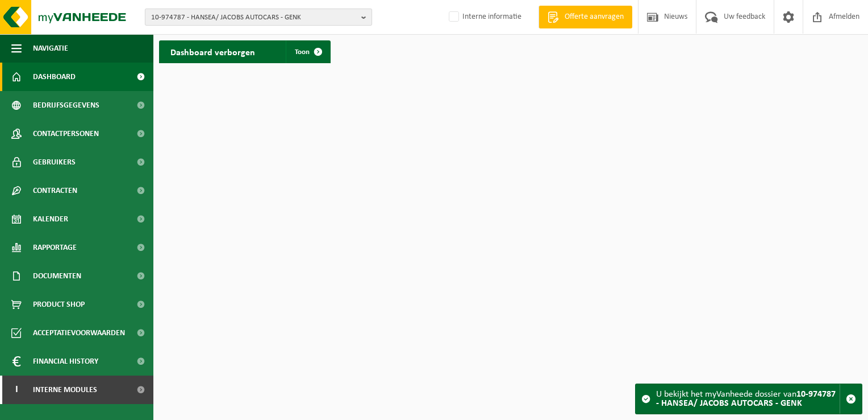 This screenshot has height=420, width=868. What do you see at coordinates (65, 361) in the screenshot?
I see `span: Financial History` at bounding box center [65, 361].